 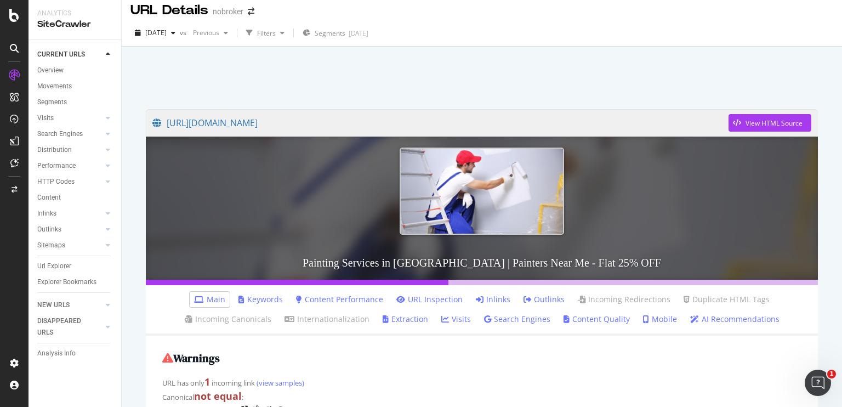 What do you see at coordinates (327, 319) in the screenshot?
I see `a: Internationalization` at bounding box center [327, 319].